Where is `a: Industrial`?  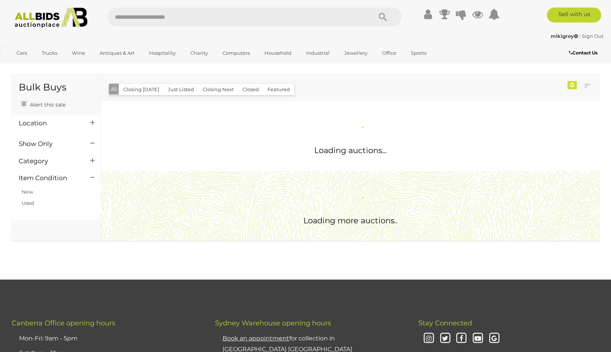
a: Industrial is located at coordinates (318, 53).